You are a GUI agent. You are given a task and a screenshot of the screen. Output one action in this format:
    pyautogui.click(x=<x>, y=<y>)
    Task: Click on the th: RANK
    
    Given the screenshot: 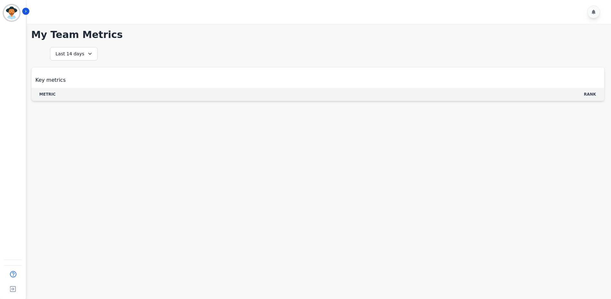 What is the action you would take?
    pyautogui.click(x=589, y=94)
    